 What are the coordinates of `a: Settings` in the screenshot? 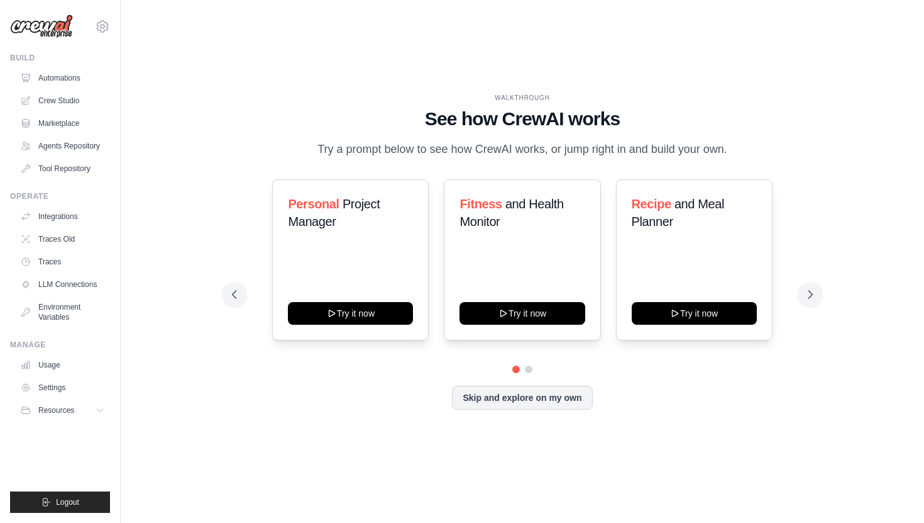 It's located at (62, 387).